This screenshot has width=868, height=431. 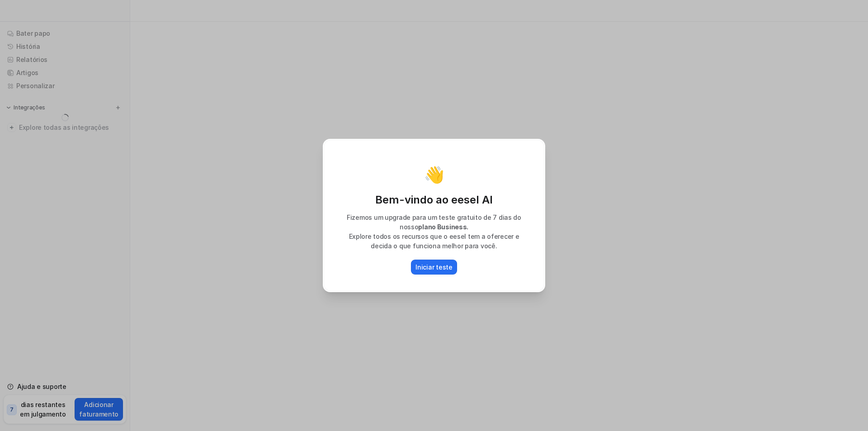 What do you see at coordinates (434, 267) in the screenshot?
I see `button: Iniciar teste` at bounding box center [434, 267].